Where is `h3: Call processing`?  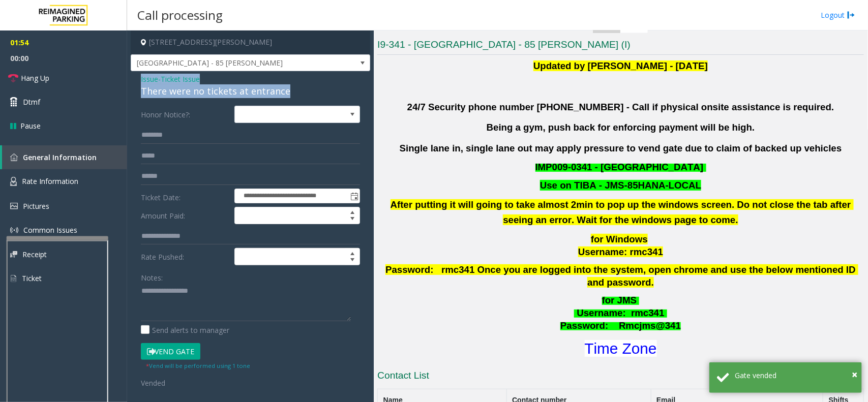 h3: Call processing is located at coordinates (180, 15).